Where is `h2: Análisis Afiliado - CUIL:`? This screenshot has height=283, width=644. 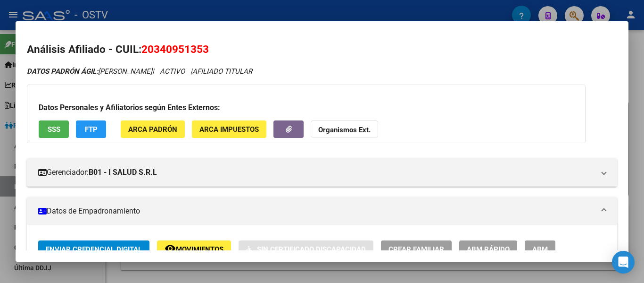
h2: Análisis Afiliado - CUIL: is located at coordinates (322, 50).